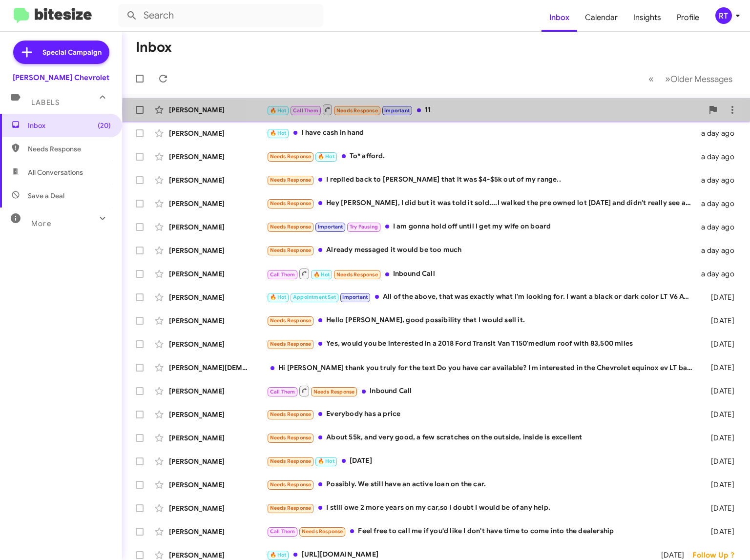  I want to click on div: Possibly. We still have an active loan on the car., so click(483, 485).